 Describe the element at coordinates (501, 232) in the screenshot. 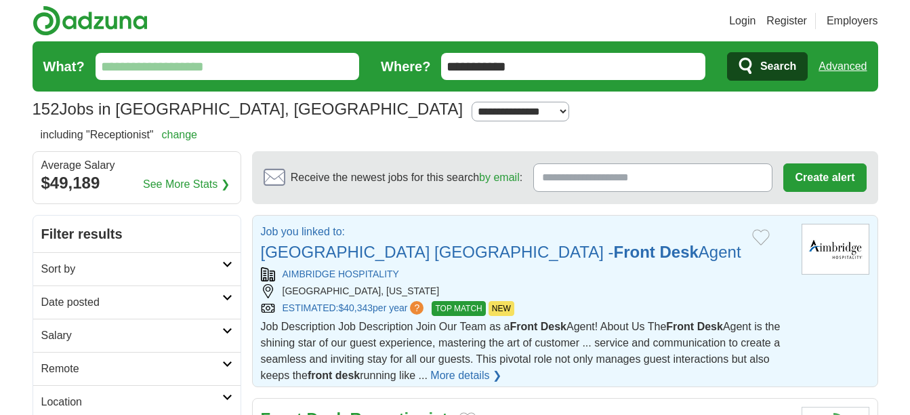

I see `p: Job you linked to:` at that location.